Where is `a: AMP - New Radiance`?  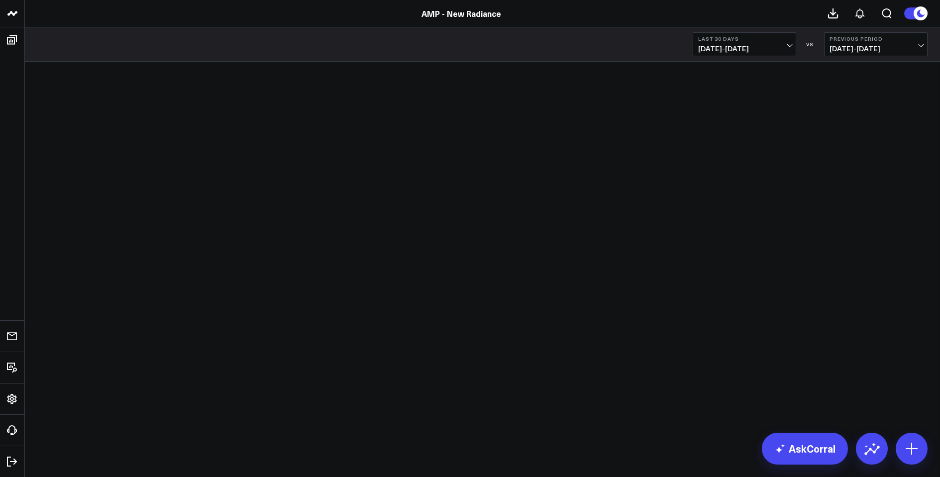 a: AMP - New Radiance is located at coordinates (462, 13).